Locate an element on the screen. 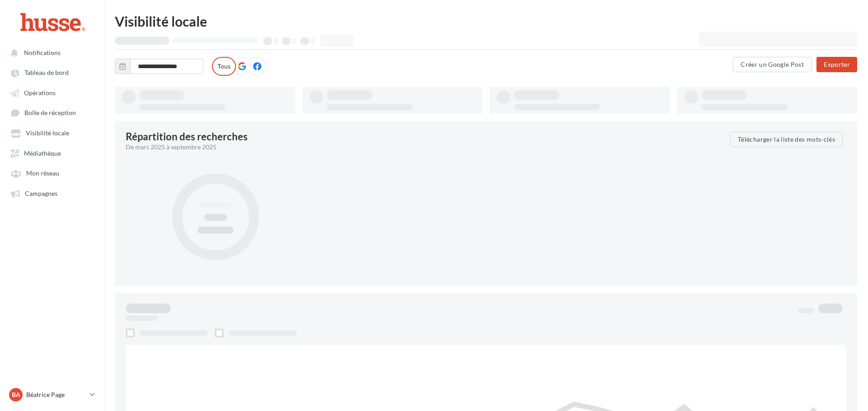 The image size is (868, 411). div: Visibilité locale is located at coordinates (486, 21).